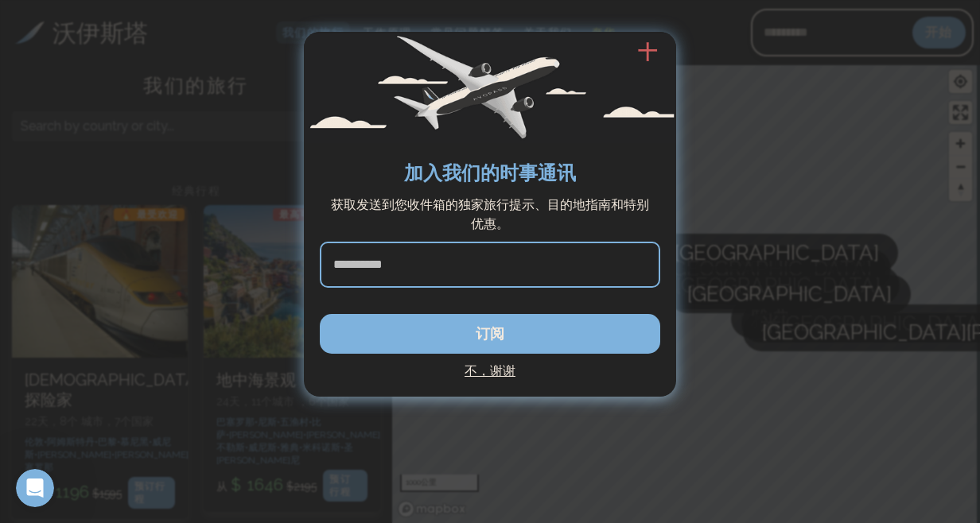  What do you see at coordinates (490, 370) in the screenshot?
I see `font: 不，谢谢` at bounding box center [490, 370].